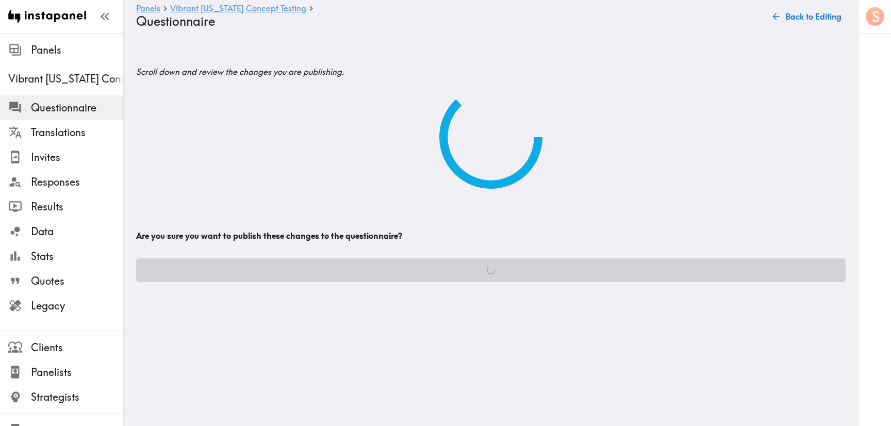  What do you see at coordinates (875, 17) in the screenshot?
I see `button: S` at bounding box center [875, 17].